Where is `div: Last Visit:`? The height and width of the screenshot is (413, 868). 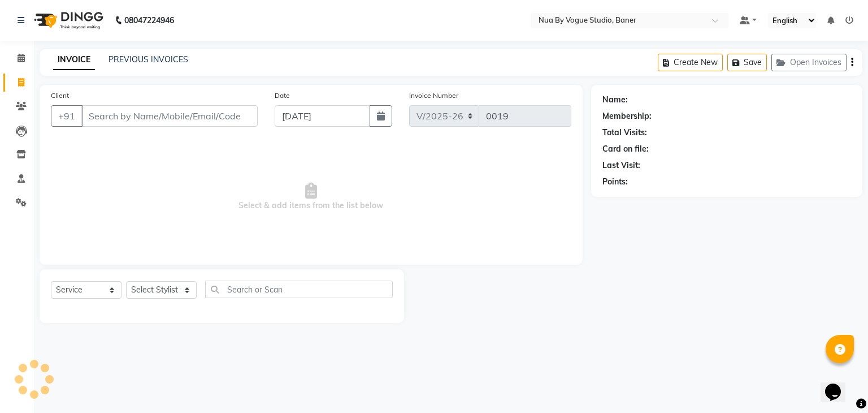
div: Last Visit: is located at coordinates (621, 165).